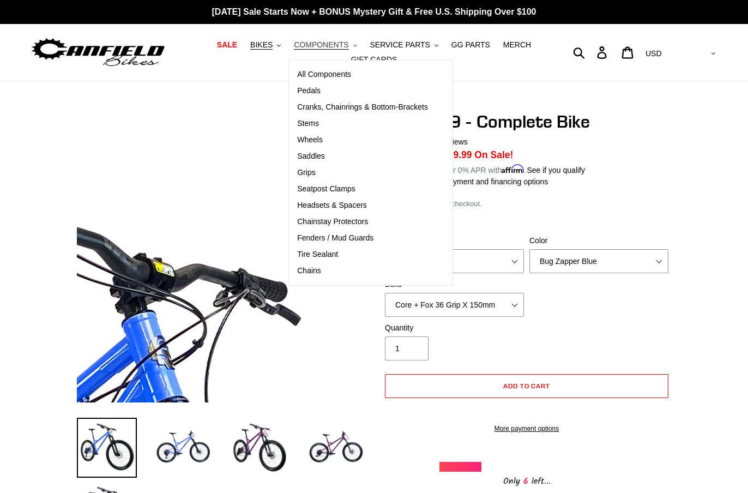 This screenshot has height=493, width=748. I want to click on a: GG PARTS, so click(470, 45).